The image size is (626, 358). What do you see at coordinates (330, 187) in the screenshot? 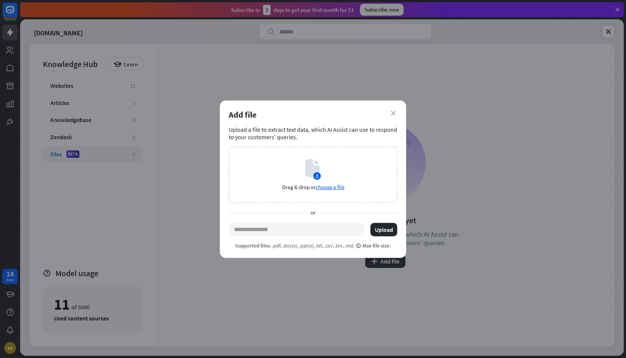
I see `span: choose a file` at bounding box center [330, 187].